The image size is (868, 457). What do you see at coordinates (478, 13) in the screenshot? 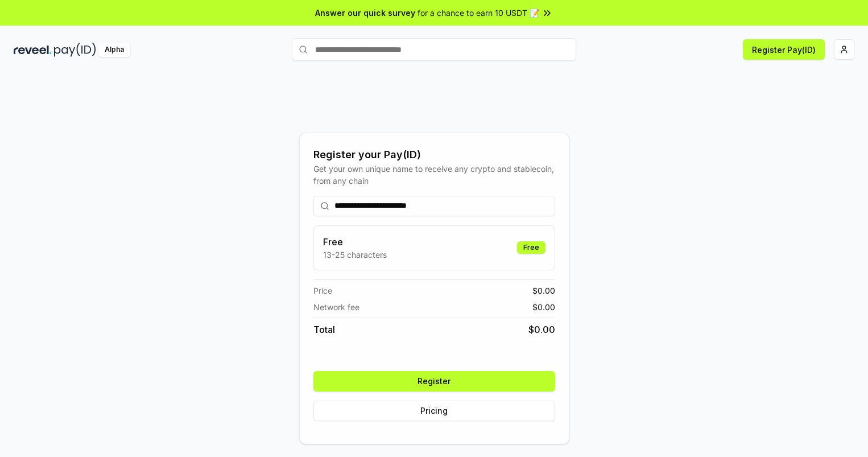
I see `span: for a chance to earn 10 USDT 📝` at bounding box center [478, 13].